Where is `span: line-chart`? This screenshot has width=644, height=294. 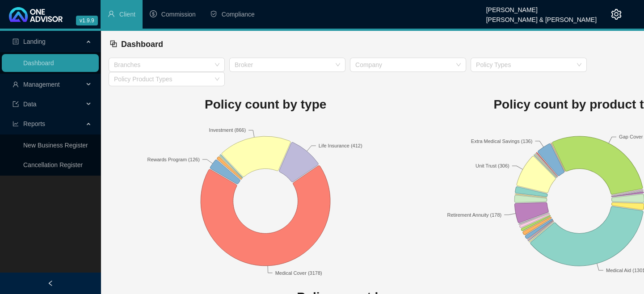
span: line-chart is located at coordinates (15, 124).